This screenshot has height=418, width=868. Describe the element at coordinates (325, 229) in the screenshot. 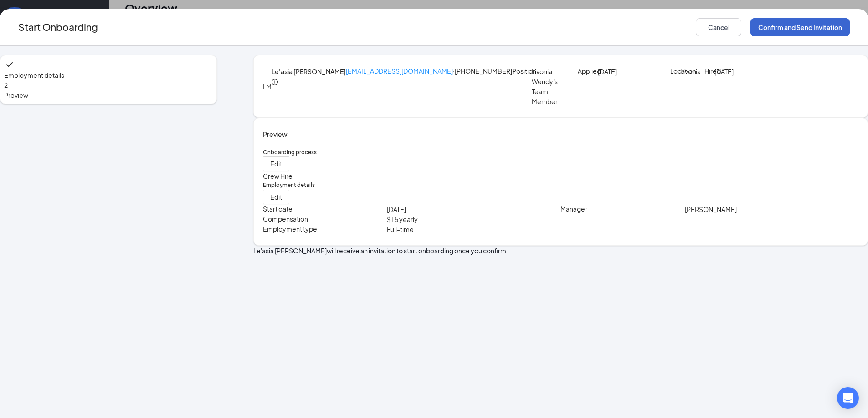

I see `p: Employment type` at that location.